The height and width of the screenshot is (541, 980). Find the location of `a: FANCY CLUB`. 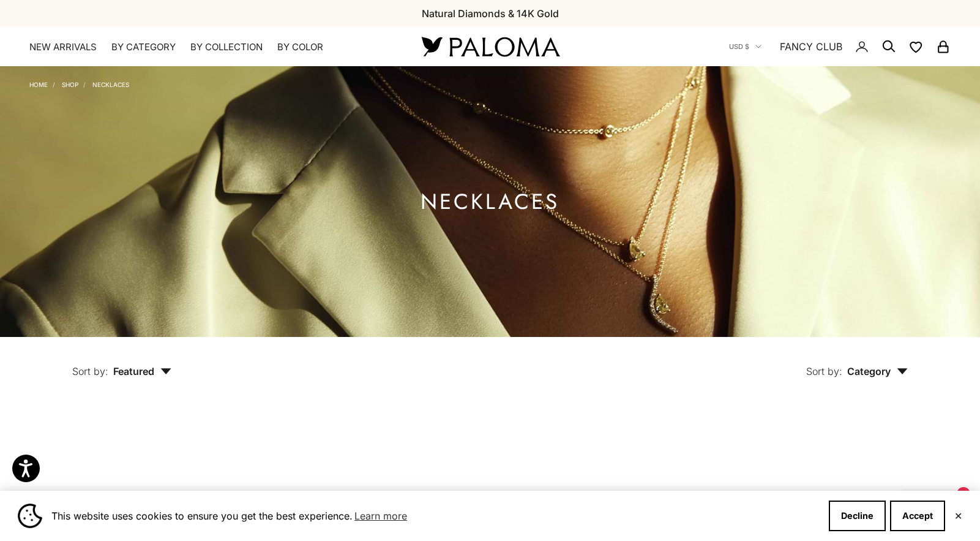

a: FANCY CLUB is located at coordinates (812, 46).